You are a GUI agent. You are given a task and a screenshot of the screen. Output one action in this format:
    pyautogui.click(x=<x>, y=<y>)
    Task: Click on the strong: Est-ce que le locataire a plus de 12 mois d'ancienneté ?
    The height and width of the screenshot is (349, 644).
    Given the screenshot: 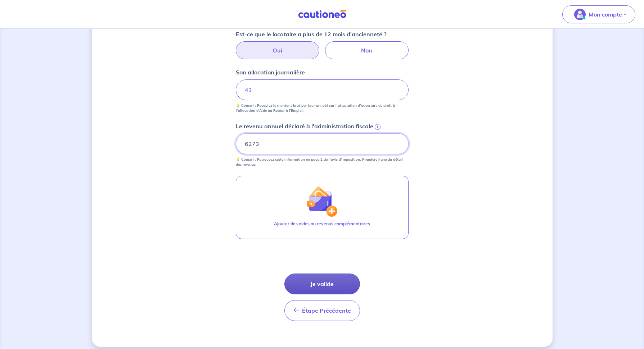 What is the action you would take?
    pyautogui.click(x=311, y=34)
    